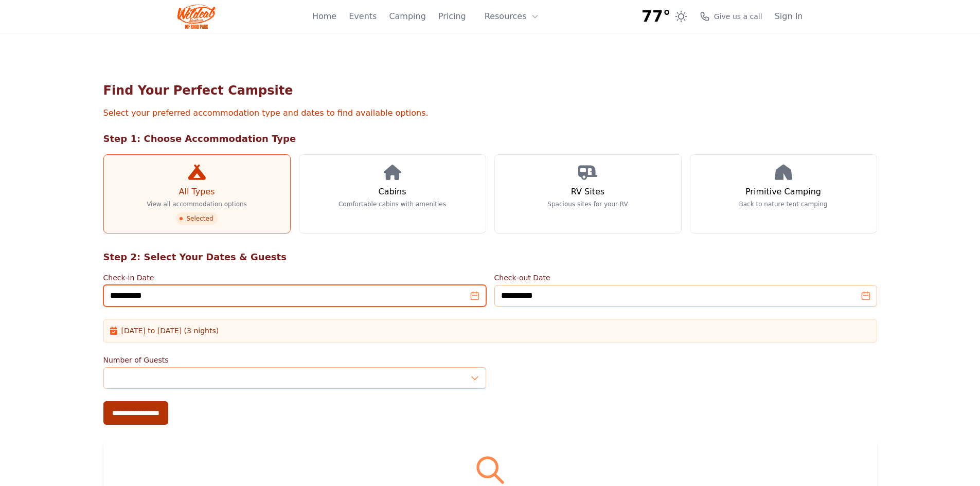  Describe the element at coordinates (784, 194) in the screenshot. I see `a: Primitive Camping Back to nature tent camping` at that location.